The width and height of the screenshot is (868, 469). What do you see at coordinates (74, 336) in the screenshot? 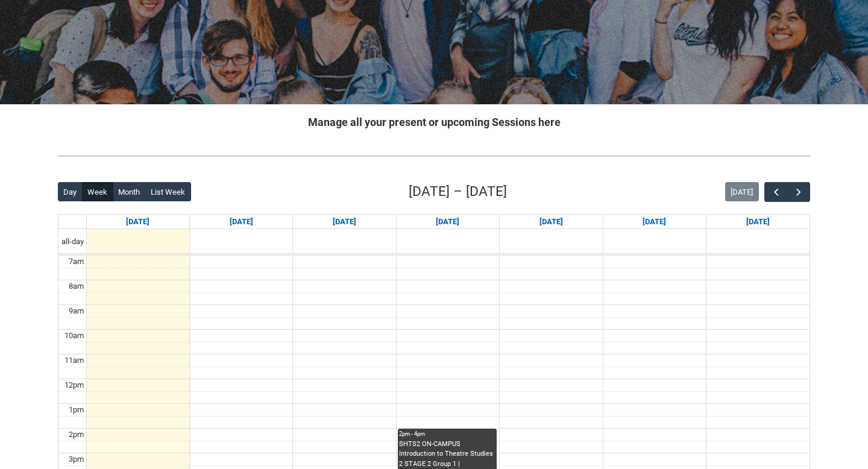
I see `div: 10am` at bounding box center [74, 336].